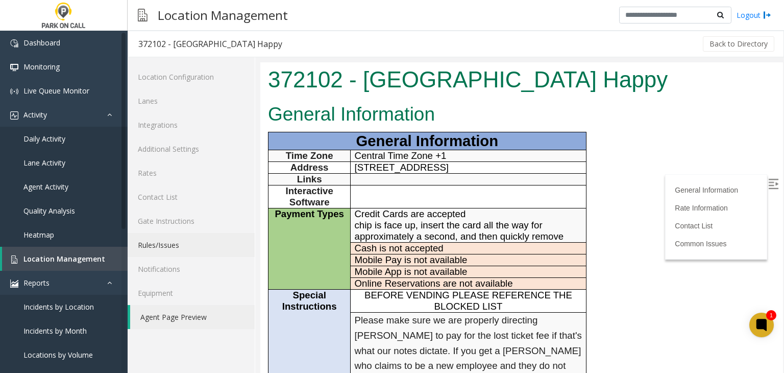 The width and height of the screenshot is (784, 373). I want to click on span: Online Reservations are not available, so click(174, 221).